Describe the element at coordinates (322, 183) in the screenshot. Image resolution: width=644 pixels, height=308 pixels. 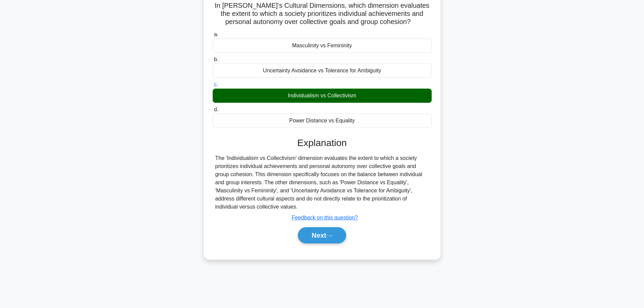
I see `div: The 'Individualism vs Collectivism' dimension evaluates the extent to which a society prioritizes...` at that location.